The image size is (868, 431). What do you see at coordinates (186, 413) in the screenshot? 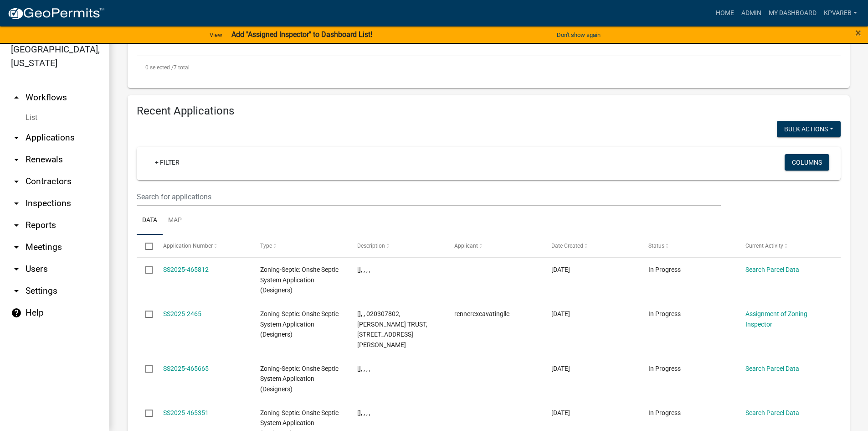
I see `a: SS2025-465351` at bounding box center [186, 413].